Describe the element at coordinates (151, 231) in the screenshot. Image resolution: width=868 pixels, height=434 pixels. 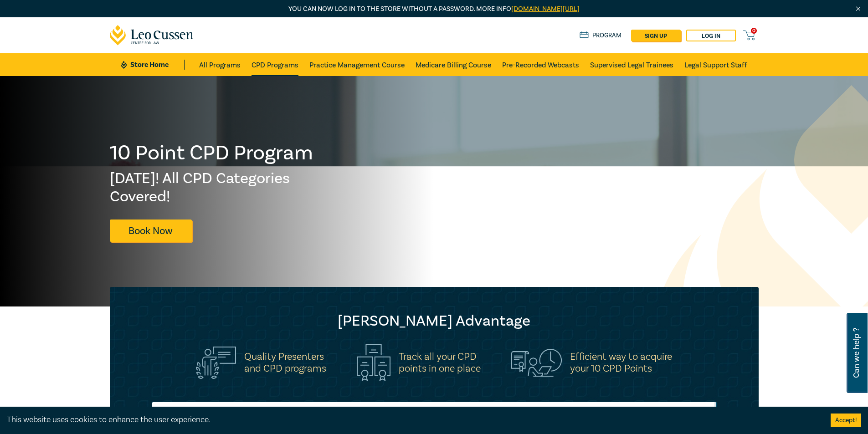
I see `a: Book Now` at that location.